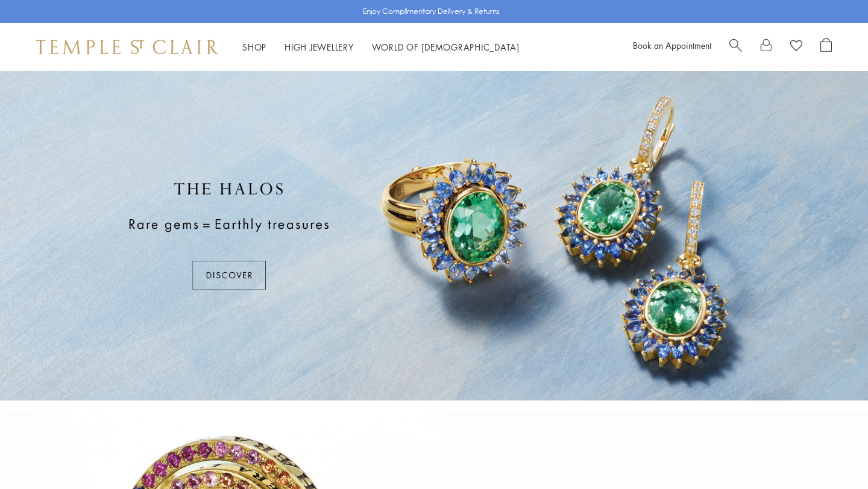  What do you see at coordinates (672, 45) in the screenshot?
I see `a: Book an Appointment` at bounding box center [672, 45].